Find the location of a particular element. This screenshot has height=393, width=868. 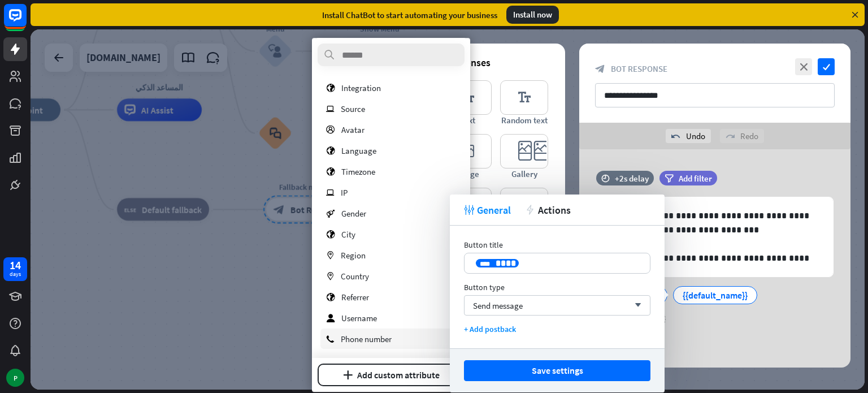

i: action is located at coordinates (530, 210).